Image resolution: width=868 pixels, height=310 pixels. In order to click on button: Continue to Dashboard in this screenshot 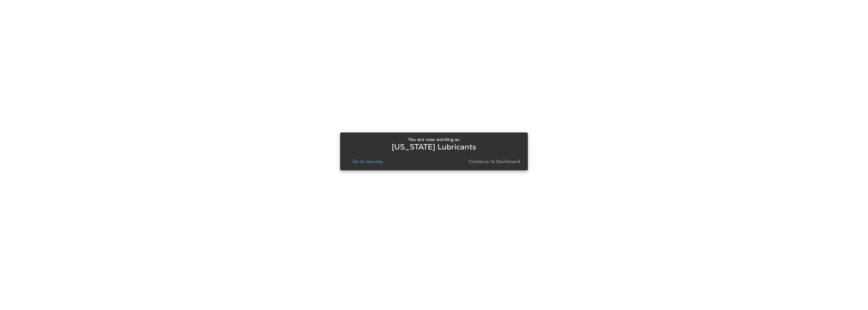, I will do `click(495, 161)`.